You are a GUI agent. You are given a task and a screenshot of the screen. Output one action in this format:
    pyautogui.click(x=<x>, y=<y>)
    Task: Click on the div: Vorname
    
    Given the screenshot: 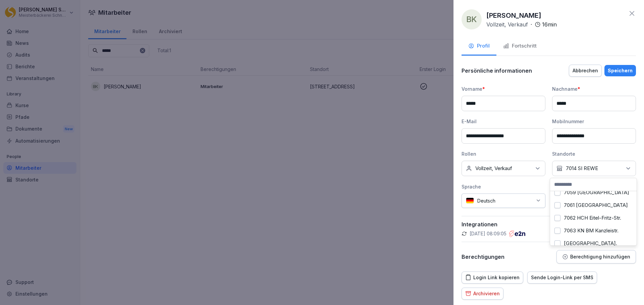 What is the action you would take?
    pyautogui.click(x=503, y=89)
    